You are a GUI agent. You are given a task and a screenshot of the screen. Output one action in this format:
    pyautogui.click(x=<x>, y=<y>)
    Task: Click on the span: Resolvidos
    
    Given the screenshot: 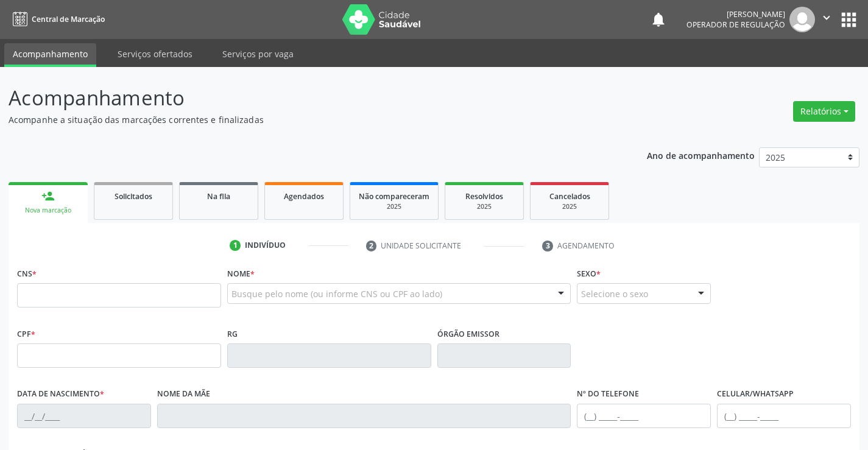 What is the action you would take?
    pyautogui.click(x=484, y=196)
    